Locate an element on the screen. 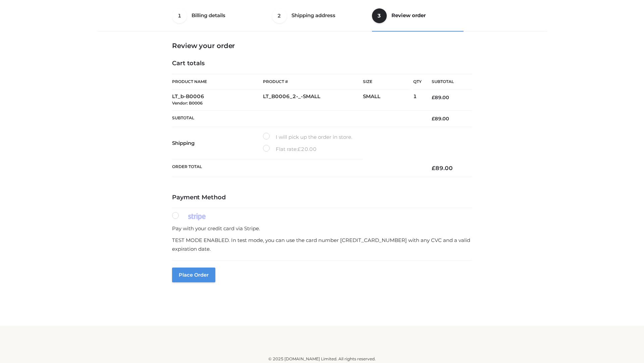 Image resolution: width=644 pixels, height=363 pixels. th: Order Total is located at coordinates (297, 168).